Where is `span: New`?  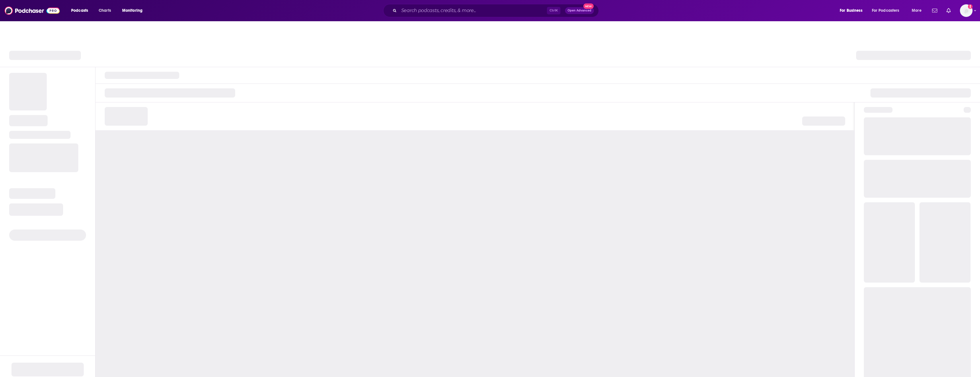 span: New is located at coordinates (589, 6).